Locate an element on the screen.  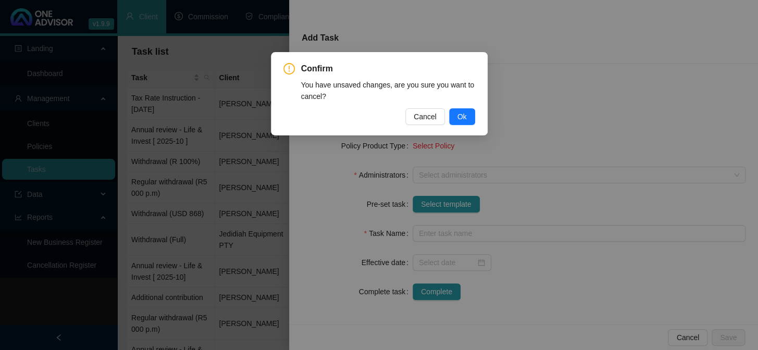
span: Cancel is located at coordinates (425, 117).